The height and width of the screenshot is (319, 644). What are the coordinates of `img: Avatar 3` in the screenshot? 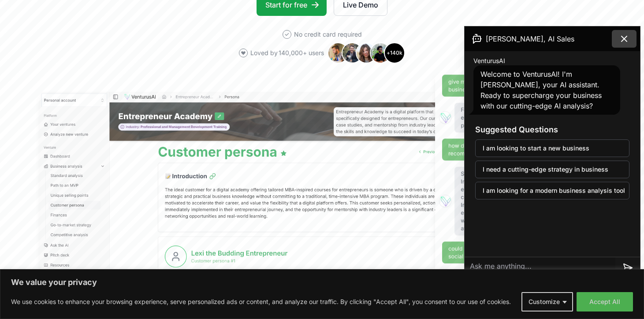 It's located at (366, 53).